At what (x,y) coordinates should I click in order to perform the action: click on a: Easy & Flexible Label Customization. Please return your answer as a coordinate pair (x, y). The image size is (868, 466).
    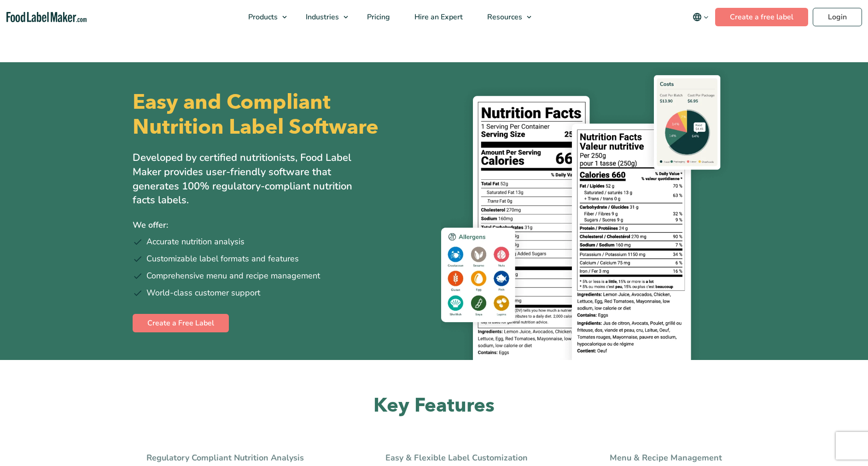
    Looking at the image, I should click on (456, 458).